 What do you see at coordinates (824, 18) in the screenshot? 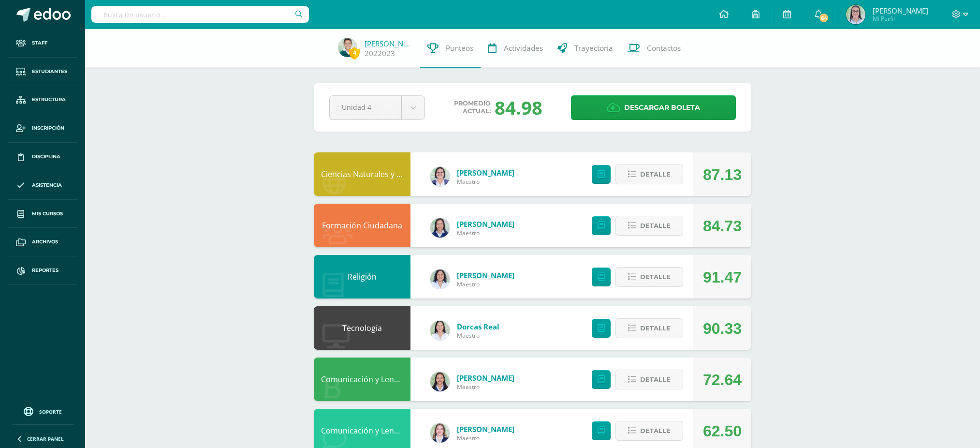
I see `span: 64` at bounding box center [824, 18].